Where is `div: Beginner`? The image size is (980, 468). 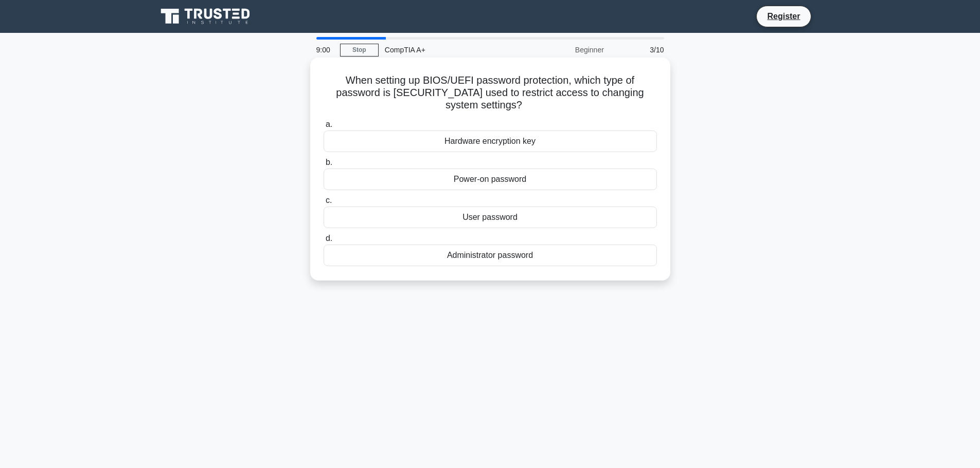
div: Beginner is located at coordinates (565, 50).